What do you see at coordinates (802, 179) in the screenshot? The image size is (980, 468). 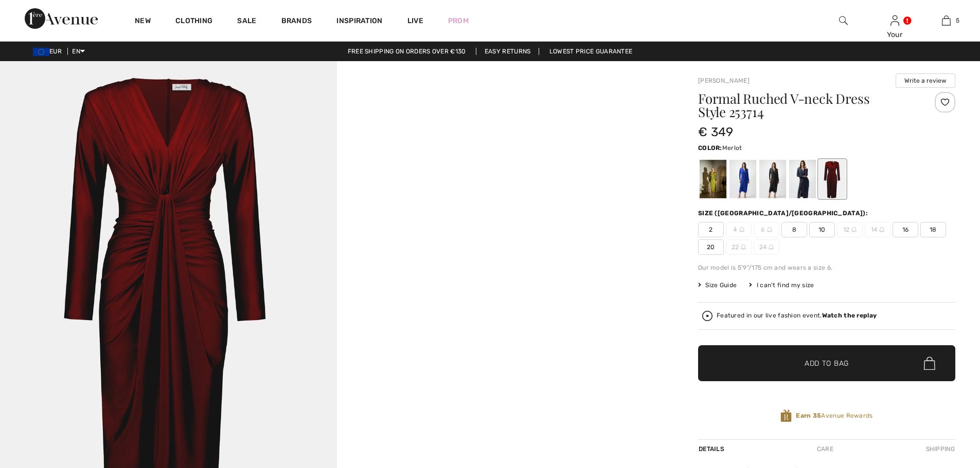 I see `div: Midnight Blue` at bounding box center [802, 179].